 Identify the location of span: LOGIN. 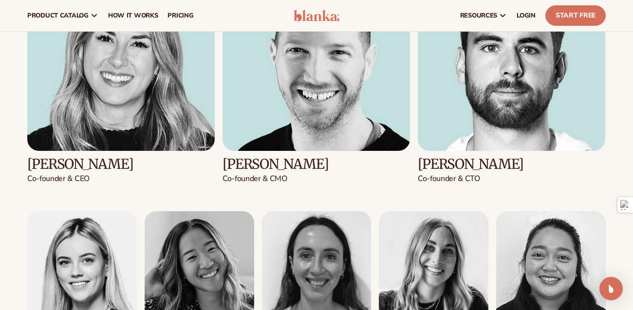
(526, 16).